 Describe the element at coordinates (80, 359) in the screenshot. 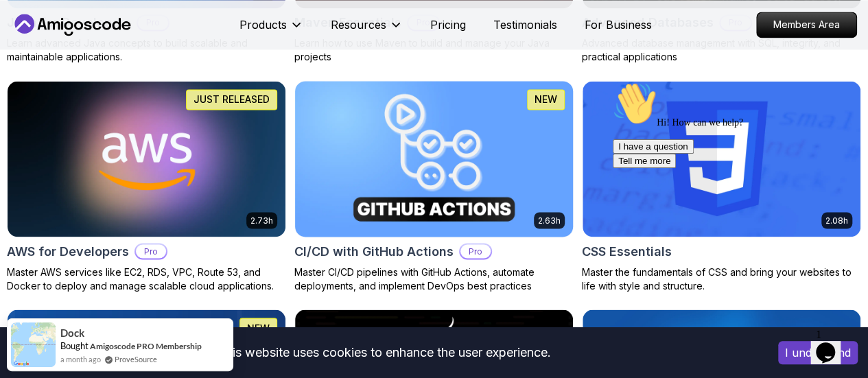

I see `span: a month ago` at that location.